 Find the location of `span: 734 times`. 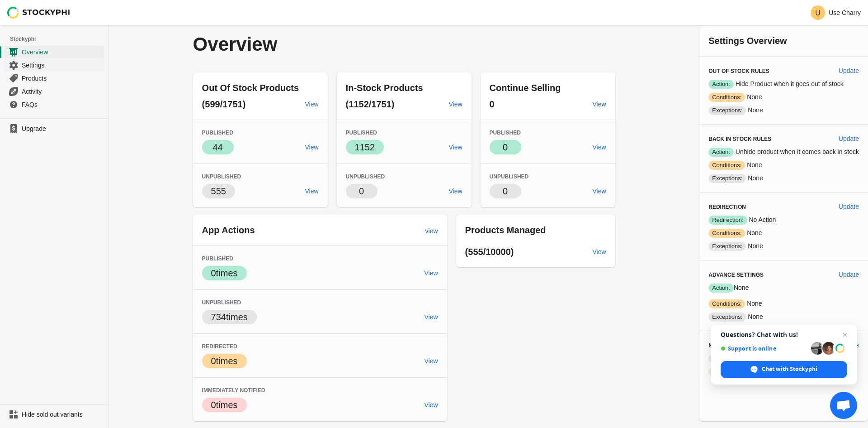

span: 734 times is located at coordinates (229, 317).